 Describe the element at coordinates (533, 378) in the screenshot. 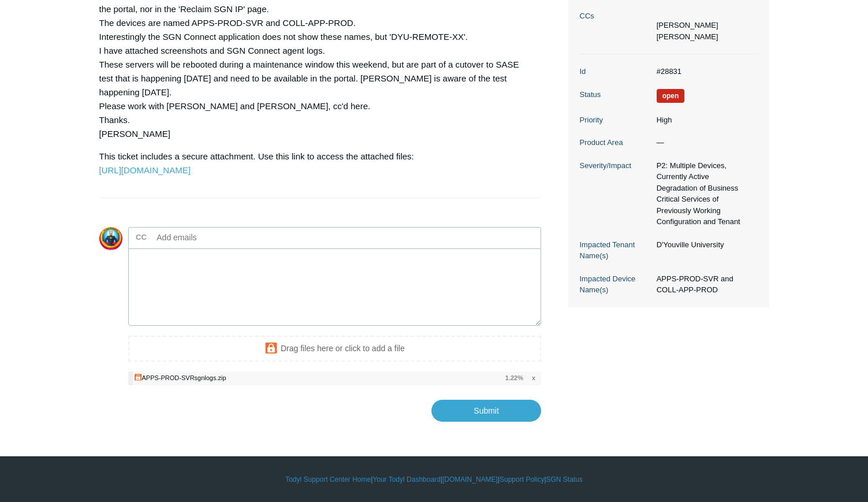

I see `span: x` at that location.